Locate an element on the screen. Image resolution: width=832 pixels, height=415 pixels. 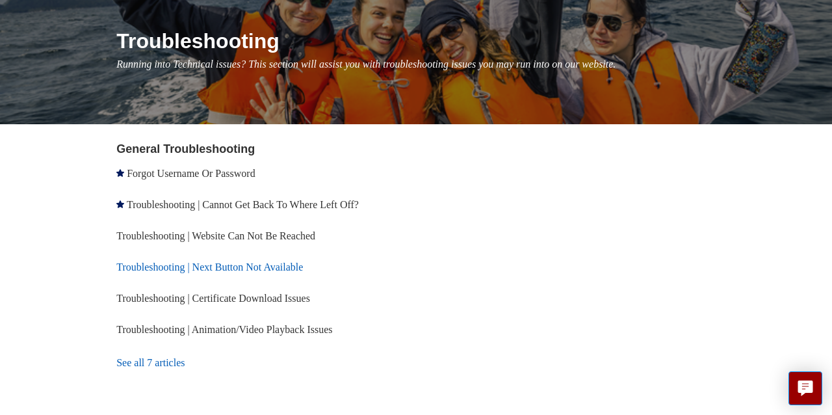
div: Live chat is located at coordinates (806, 388).